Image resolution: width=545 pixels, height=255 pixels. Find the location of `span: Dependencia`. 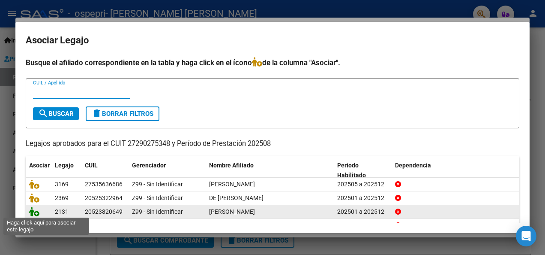

span: Dependencia is located at coordinates (413, 165).